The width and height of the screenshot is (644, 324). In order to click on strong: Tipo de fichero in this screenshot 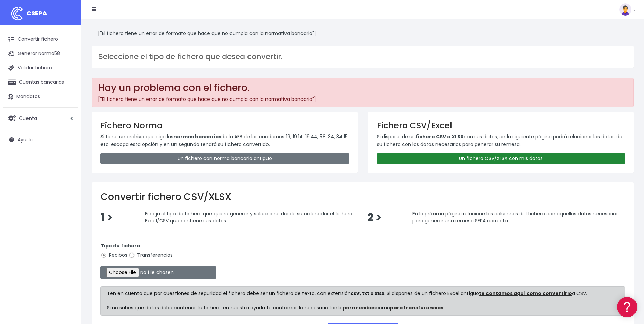, I will do `click(120, 245)`.